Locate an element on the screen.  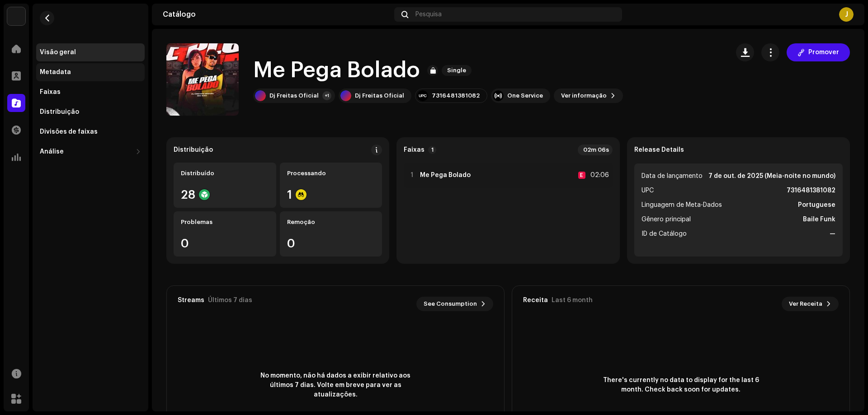
re-m-nav-item: Metadata is located at coordinates (90, 72).